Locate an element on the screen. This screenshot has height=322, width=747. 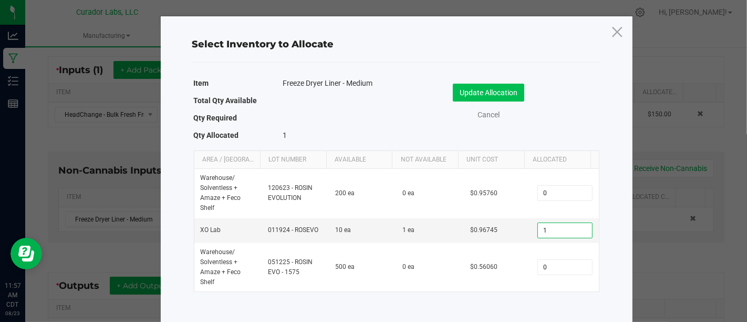
a: Cancel is located at coordinates (489, 115).